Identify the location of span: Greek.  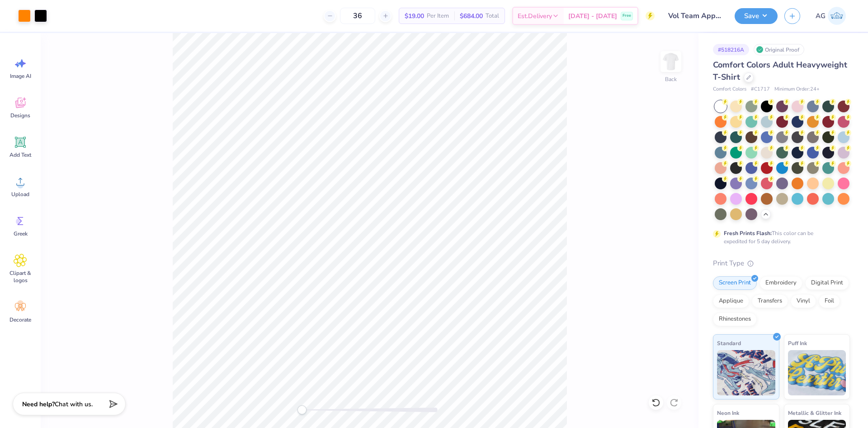
(20, 233).